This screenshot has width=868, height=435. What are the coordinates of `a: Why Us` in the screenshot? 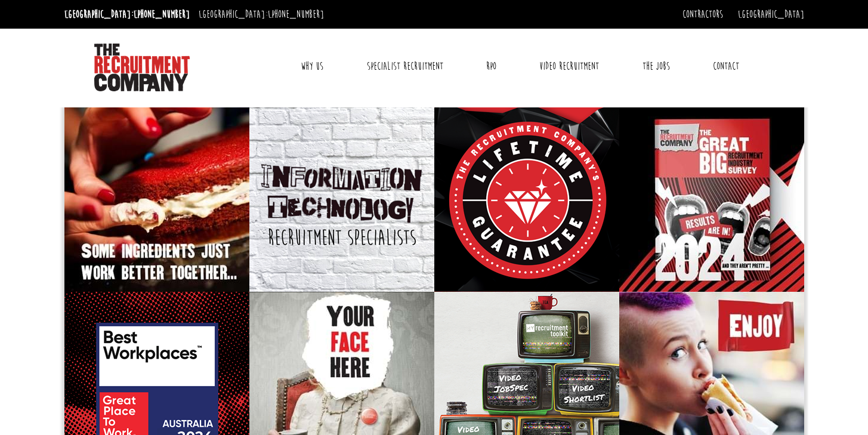 It's located at (312, 67).